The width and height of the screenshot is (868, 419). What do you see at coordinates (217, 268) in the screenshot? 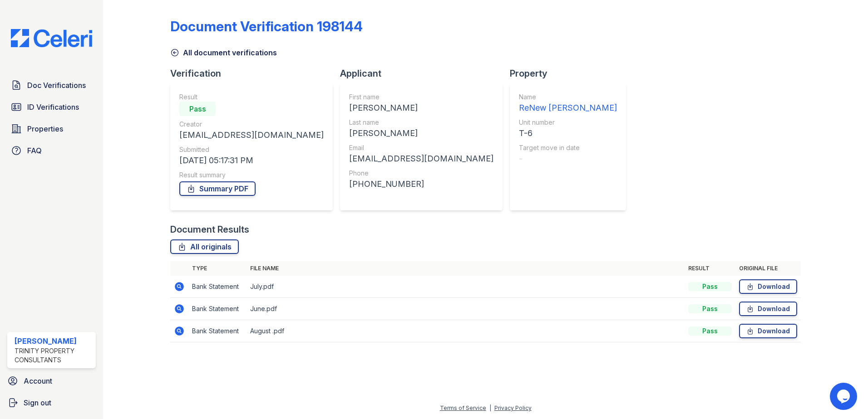
I see `th: Type` at bounding box center [217, 268].